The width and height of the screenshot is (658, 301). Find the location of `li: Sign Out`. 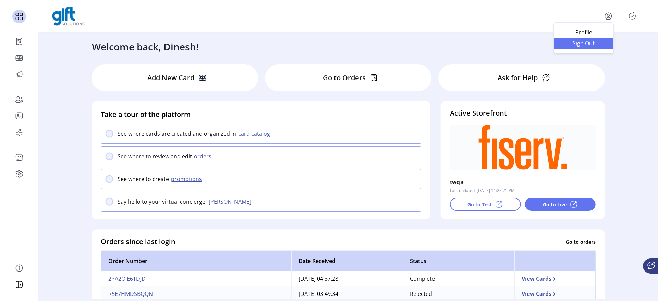

li: Sign Out is located at coordinates (584, 43).